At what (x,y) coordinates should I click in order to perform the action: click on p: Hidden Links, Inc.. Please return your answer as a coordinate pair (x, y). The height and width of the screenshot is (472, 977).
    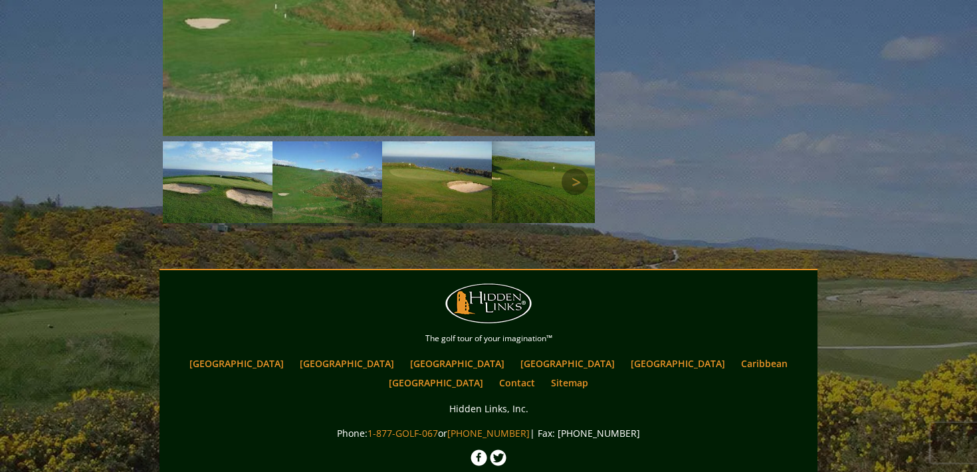
    Looking at the image, I should click on (488, 409).